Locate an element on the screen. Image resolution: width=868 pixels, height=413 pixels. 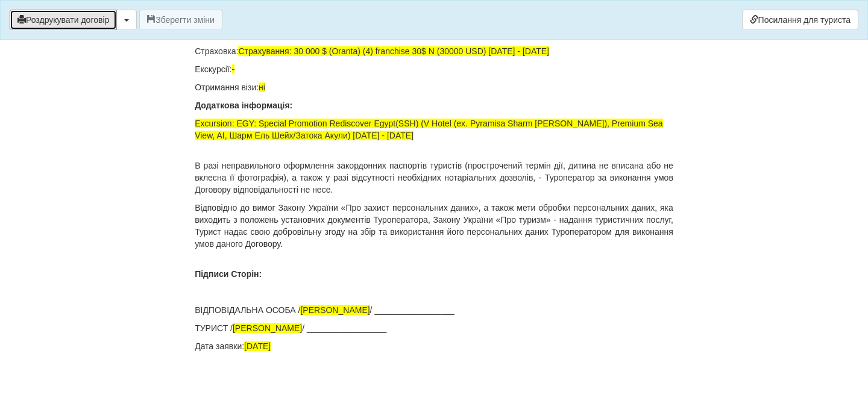
p: Отримання візи: is located at coordinates (434, 88).